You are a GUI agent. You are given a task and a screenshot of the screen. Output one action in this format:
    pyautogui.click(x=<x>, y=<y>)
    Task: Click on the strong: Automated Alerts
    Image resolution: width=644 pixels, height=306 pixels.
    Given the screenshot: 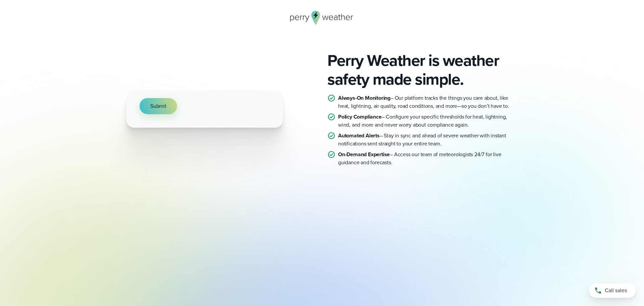 What is the action you would take?
    pyautogui.click(x=359, y=135)
    